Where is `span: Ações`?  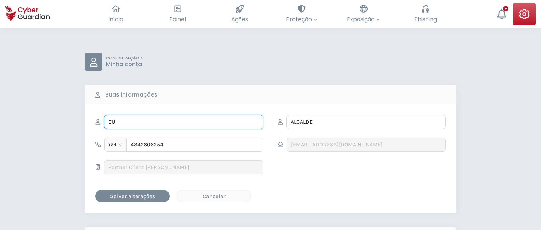 span: Ações is located at coordinates (240, 19).